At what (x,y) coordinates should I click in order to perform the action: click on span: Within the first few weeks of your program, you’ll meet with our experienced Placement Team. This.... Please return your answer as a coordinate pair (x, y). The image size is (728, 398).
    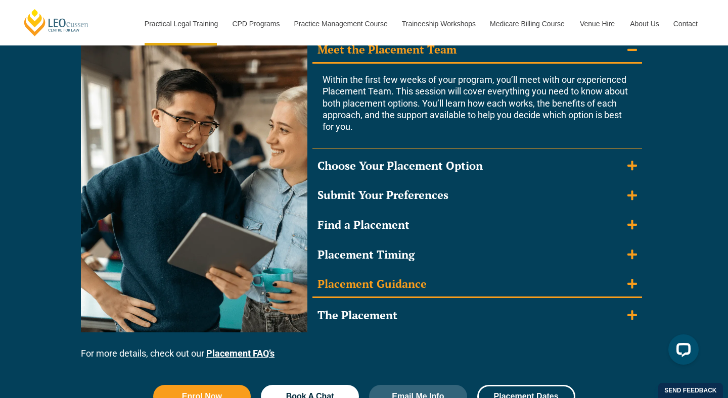
    Looking at the image, I should click on (475, 103).